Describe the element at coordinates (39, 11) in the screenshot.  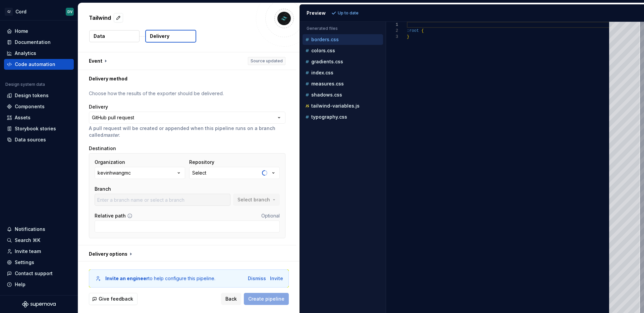
I see `button: C/CordDV` at that location.